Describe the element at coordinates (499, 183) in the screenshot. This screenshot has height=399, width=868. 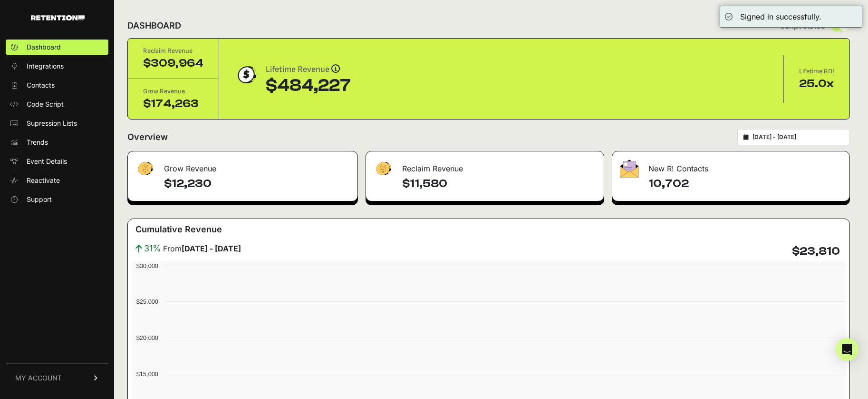
I see `h4: $11,580` at that location.